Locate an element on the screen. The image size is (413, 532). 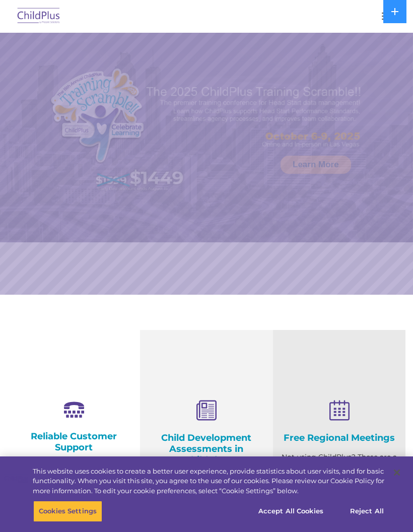
img: ChildPlus by Procare Solutions is located at coordinates (39, 16).